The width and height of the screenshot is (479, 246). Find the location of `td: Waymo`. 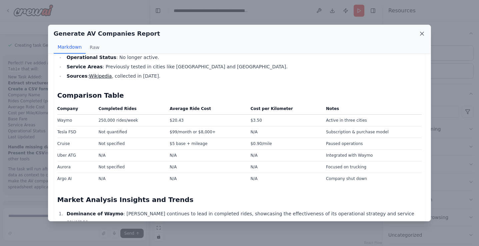

td: Waymo is located at coordinates (76, 120).